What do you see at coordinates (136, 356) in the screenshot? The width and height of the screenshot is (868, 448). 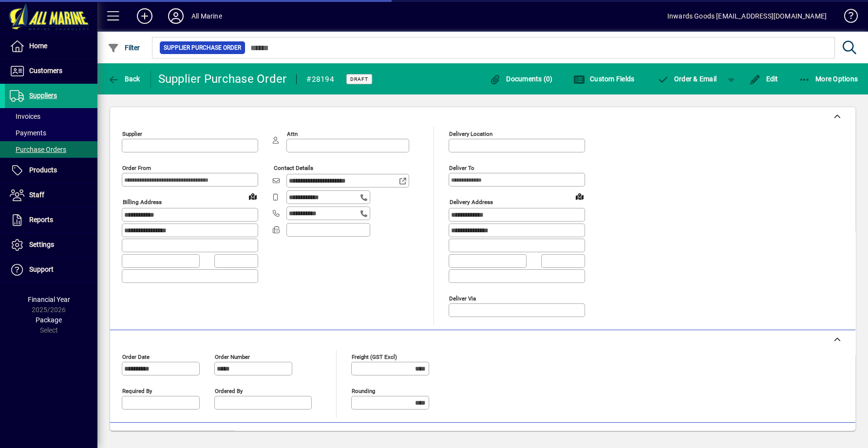 I see `mat-label: Order date` at bounding box center [136, 356].